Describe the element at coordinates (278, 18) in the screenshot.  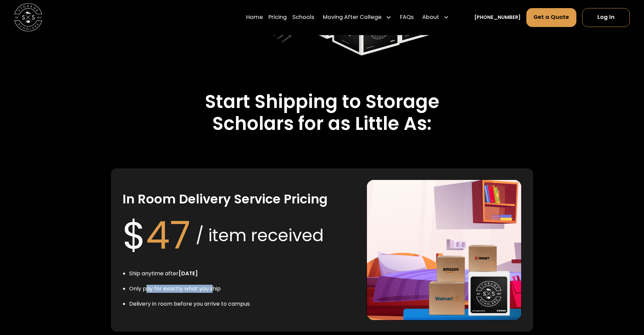
I see `a: Pricing` at that location.